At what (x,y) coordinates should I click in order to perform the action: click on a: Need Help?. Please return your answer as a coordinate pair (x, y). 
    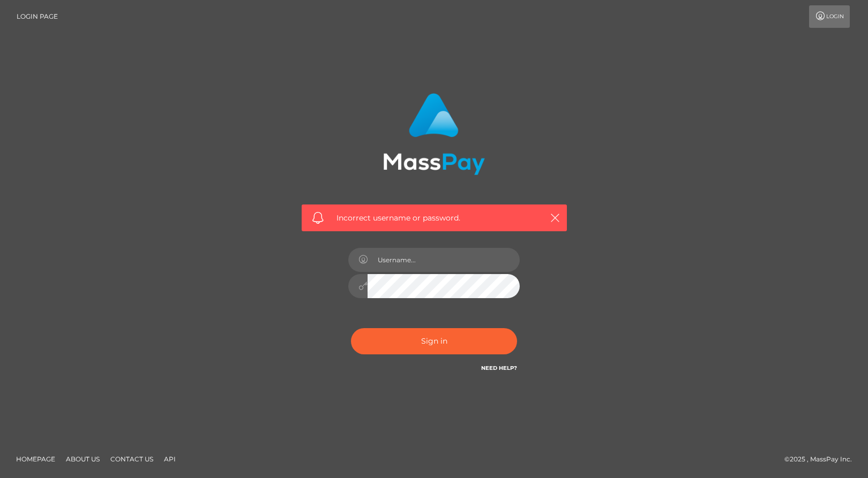
    Looking at the image, I should click on (499, 368).